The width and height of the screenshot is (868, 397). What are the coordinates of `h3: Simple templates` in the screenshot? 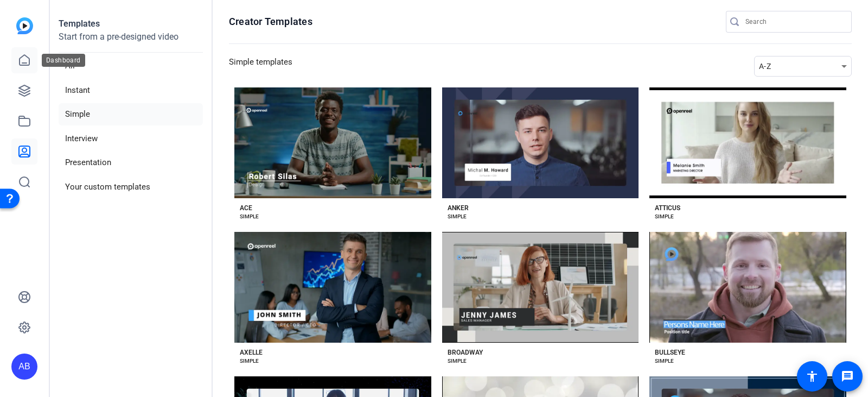 It's located at (260, 66).